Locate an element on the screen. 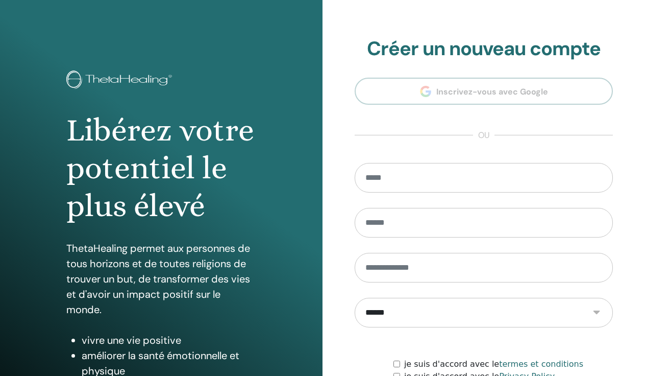  h2: Créer un nouveau compte is located at coordinates (484, 49).